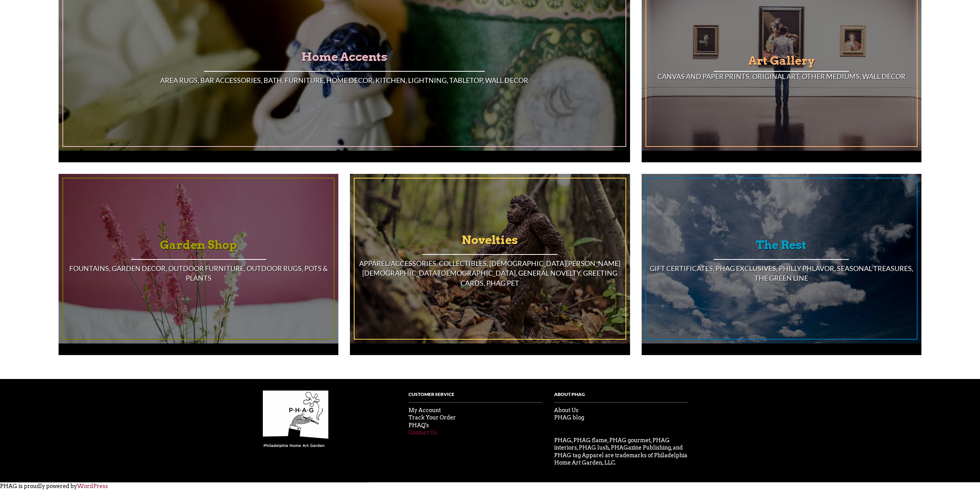  Describe the element at coordinates (344, 80) in the screenshot. I see `h4: Area Rugs, Bar Accessories, Bath, Furniture, Home Decor, Kitchen, Lightning, Tabletop, Wall Decor` at that location.